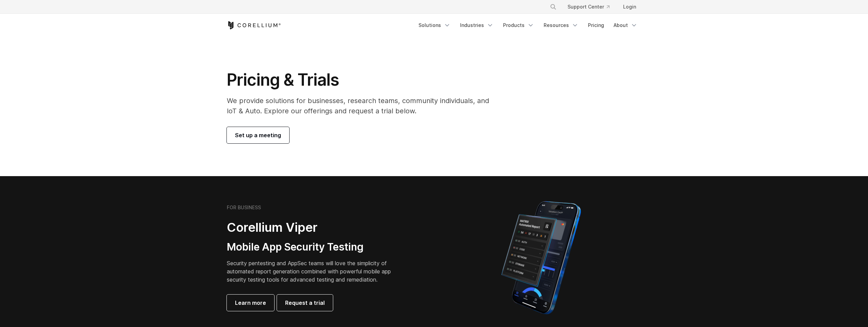 The image size is (868, 327). What do you see at coordinates (314, 247) in the screenshot?
I see `h3: Mobile App Security Testing` at bounding box center [314, 247].